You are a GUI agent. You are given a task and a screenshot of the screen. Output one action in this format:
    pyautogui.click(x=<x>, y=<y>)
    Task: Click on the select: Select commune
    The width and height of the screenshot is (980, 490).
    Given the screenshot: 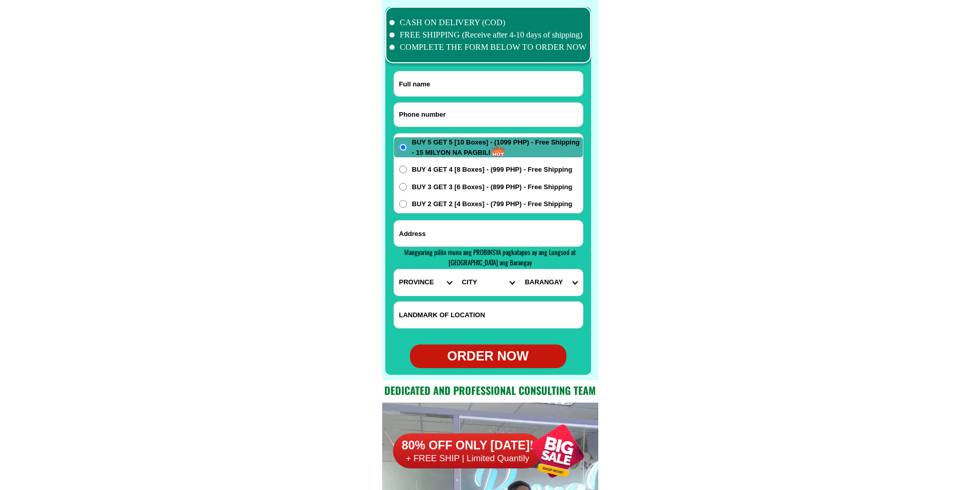 What is the action you would take?
    pyautogui.click(x=551, y=283)
    